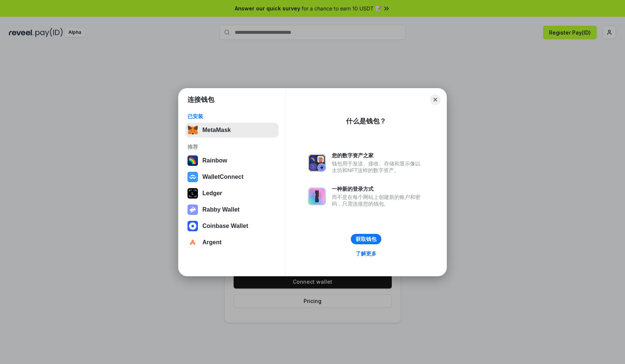 Image resolution: width=625 pixels, height=364 pixels. I want to click on button: Rabby Wallet, so click(232, 209).